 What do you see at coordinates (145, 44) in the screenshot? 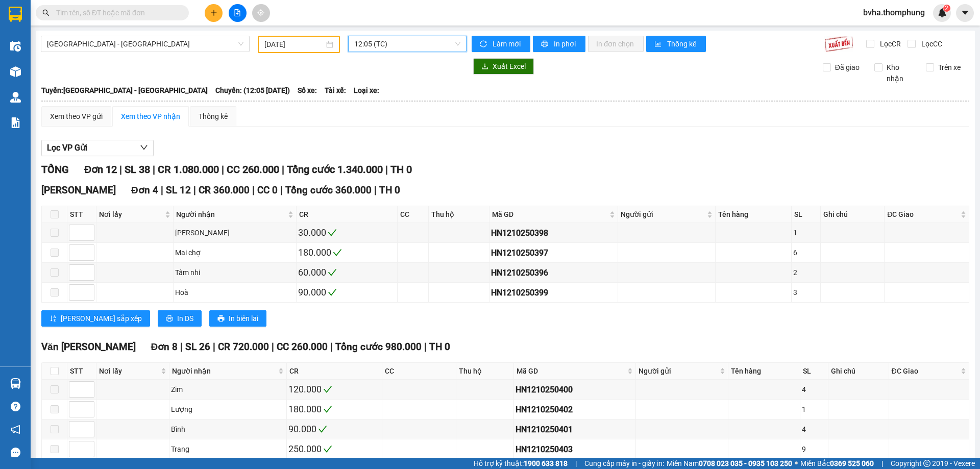
I see `span: Hà Nội - Nghệ An` at bounding box center [145, 44].